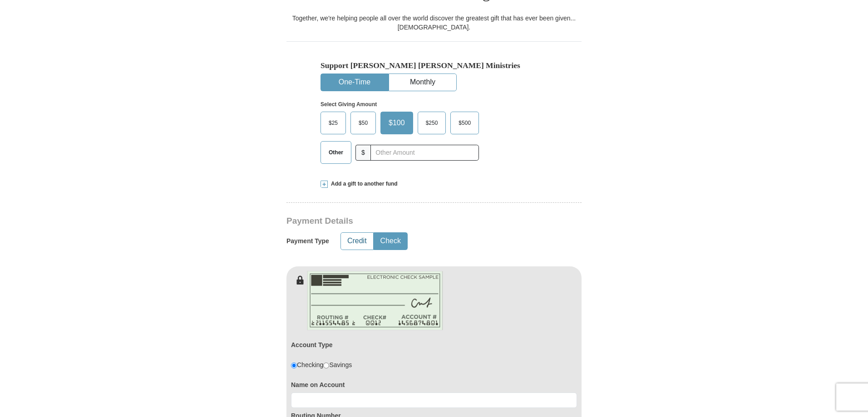  I want to click on div: Together, we're helping people all over the world discover the greatest gift that has ever been g..., so click(434, 23).